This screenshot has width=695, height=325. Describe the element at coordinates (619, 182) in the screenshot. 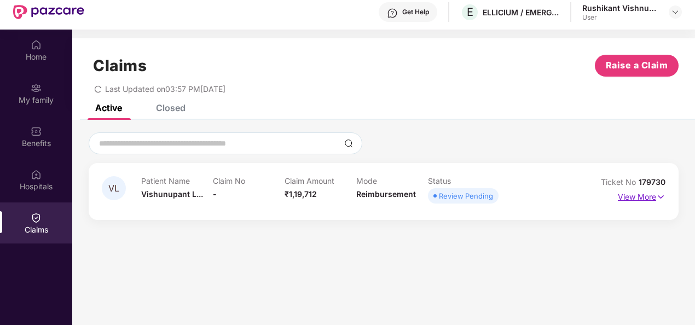

I see `span: Ticket No` at that location.